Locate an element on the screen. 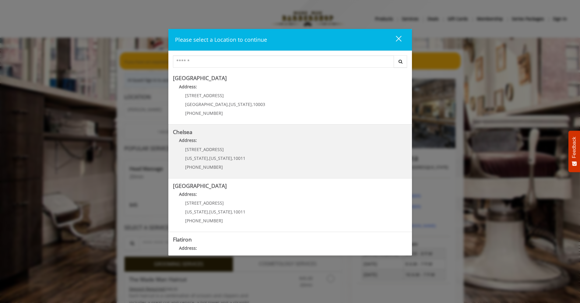  input: Search Center is located at coordinates (283, 62).